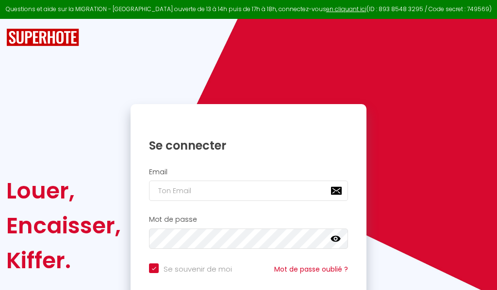  Describe the element at coordinates (64, 226) in the screenshot. I see `div: Encaisser,` at that location.